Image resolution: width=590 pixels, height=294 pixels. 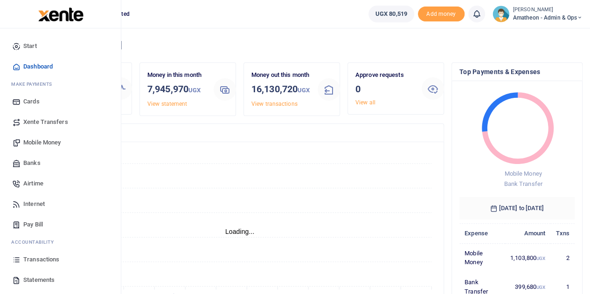 What do you see at coordinates (60, 143) in the screenshot?
I see `a: Mobile Money` at bounding box center [60, 143].